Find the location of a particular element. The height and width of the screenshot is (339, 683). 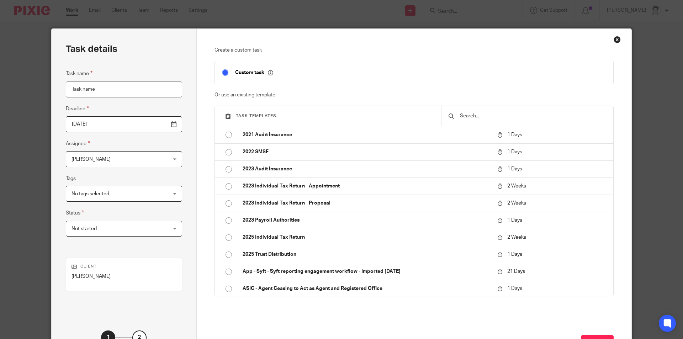

p: 2021 Audit Insurance is located at coordinates (367, 135).